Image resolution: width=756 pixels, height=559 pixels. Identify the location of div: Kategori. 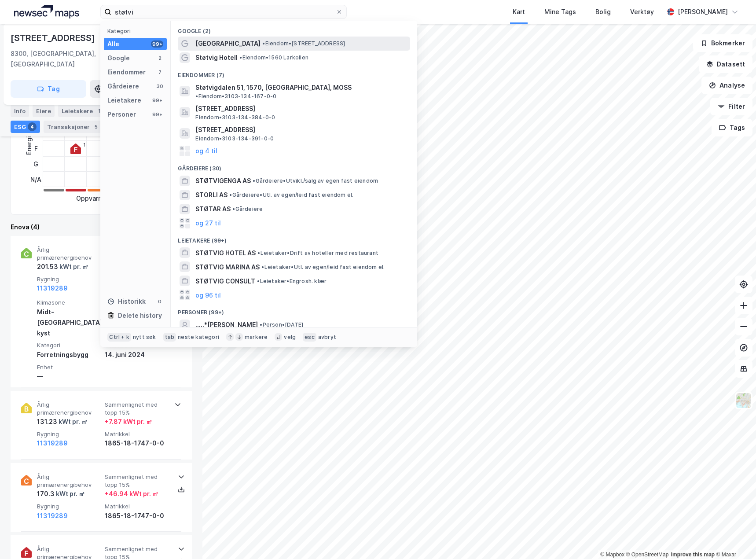
(137, 31).